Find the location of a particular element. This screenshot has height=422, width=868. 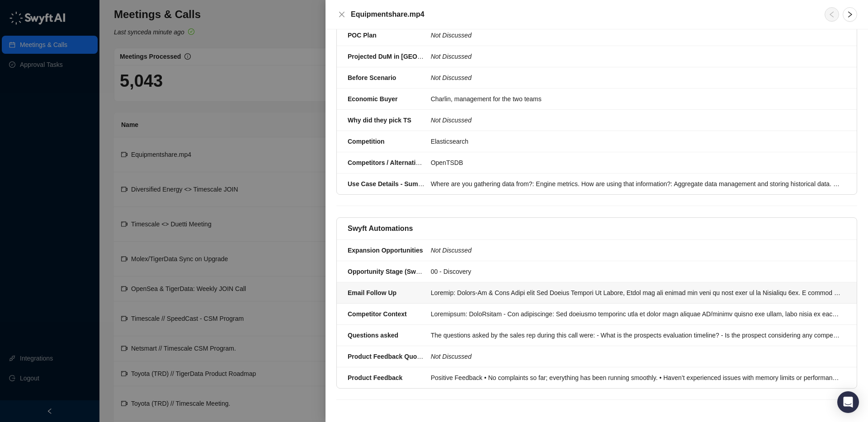

div: The questions asked by the sales rep during this call were: - What is the prospects evaluation ti... is located at coordinates (636, 336).